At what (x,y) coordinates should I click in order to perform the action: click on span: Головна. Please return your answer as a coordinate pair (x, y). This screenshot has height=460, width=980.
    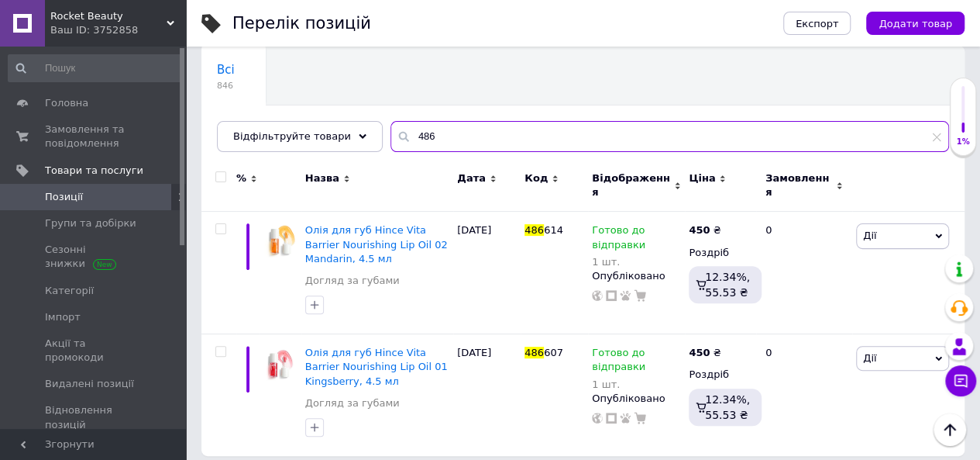
    Looking at the image, I should click on (67, 103).